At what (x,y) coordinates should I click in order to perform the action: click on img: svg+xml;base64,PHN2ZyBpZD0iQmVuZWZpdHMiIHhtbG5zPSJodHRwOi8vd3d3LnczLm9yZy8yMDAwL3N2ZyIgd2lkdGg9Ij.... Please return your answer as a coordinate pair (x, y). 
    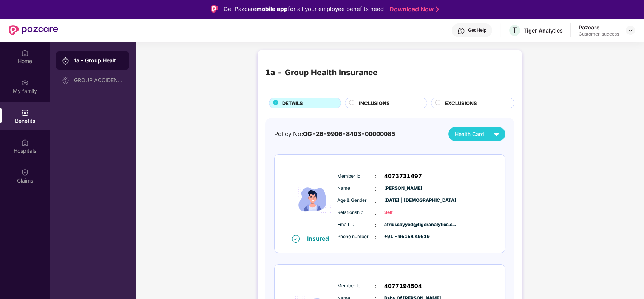
    Looking at the image, I should click on (25, 113).